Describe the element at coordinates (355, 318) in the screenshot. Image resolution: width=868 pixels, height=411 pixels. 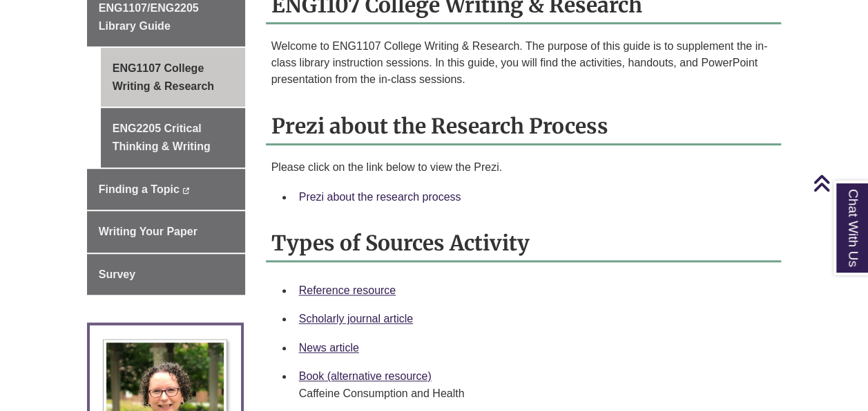
I see `a: Scholarly journal article` at that location.